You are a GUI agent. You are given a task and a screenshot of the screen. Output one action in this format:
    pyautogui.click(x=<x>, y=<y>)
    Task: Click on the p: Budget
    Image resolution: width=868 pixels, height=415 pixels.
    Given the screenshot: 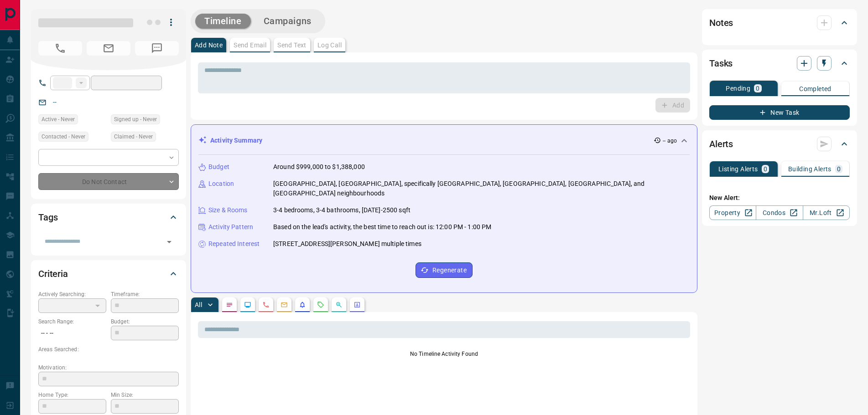 What is the action you would take?
    pyautogui.click(x=219, y=166)
    